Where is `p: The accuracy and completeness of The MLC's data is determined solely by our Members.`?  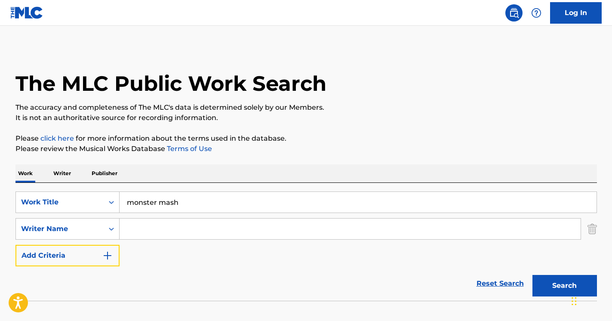
p: The accuracy and completeness of The MLC's data is determined solely by our Members. is located at coordinates (306, 107).